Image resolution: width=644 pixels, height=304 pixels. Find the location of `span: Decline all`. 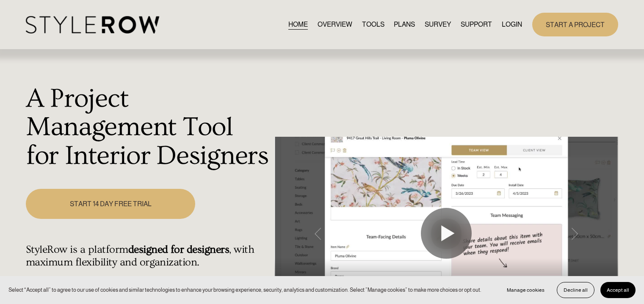

span: Decline all is located at coordinates (575, 290).